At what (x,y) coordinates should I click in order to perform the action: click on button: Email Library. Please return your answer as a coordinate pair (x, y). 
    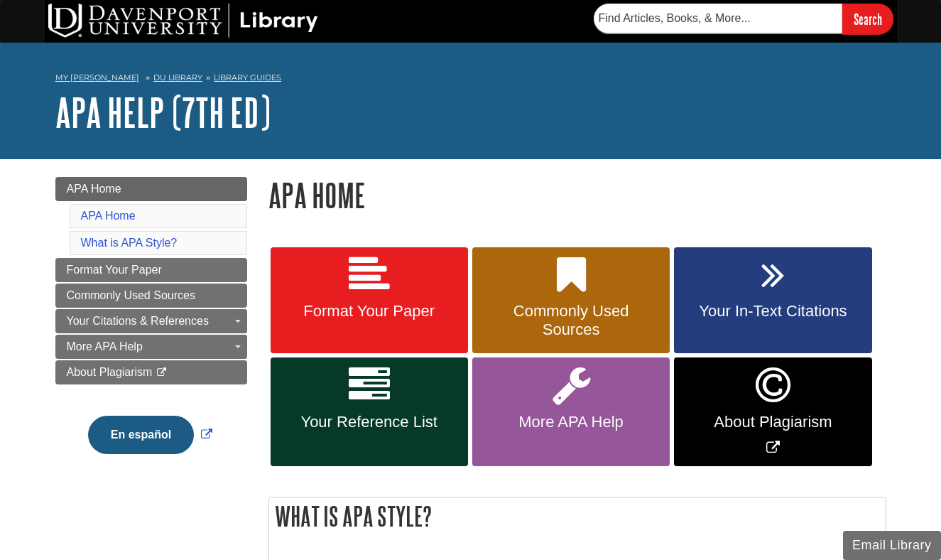
    Looking at the image, I should click on (892, 545).